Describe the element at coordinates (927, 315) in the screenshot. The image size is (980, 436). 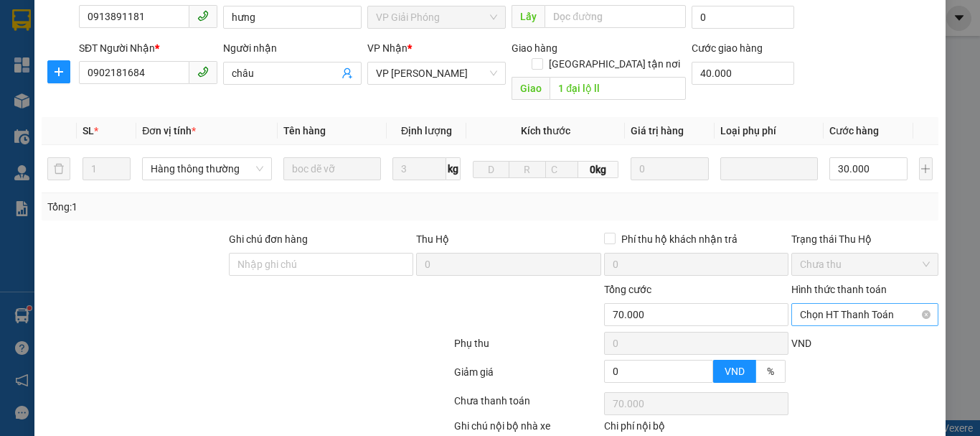
I see `span: close-circle` at that location.